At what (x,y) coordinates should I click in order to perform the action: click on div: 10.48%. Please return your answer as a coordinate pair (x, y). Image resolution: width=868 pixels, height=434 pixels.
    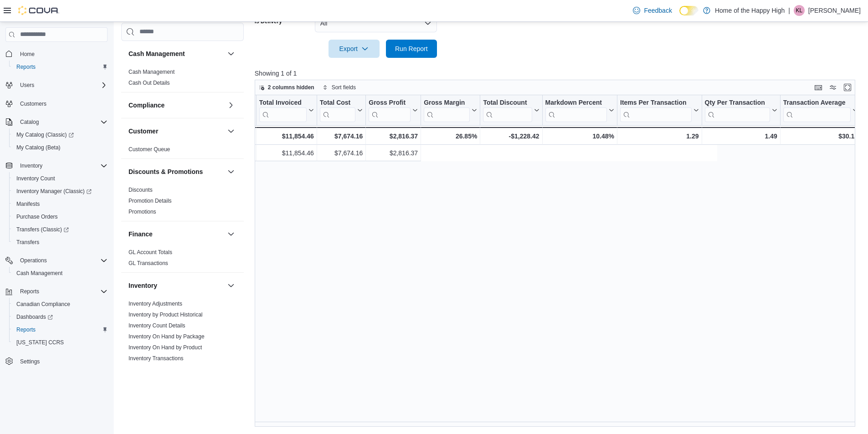
    Looking at the image, I should click on (579, 136).